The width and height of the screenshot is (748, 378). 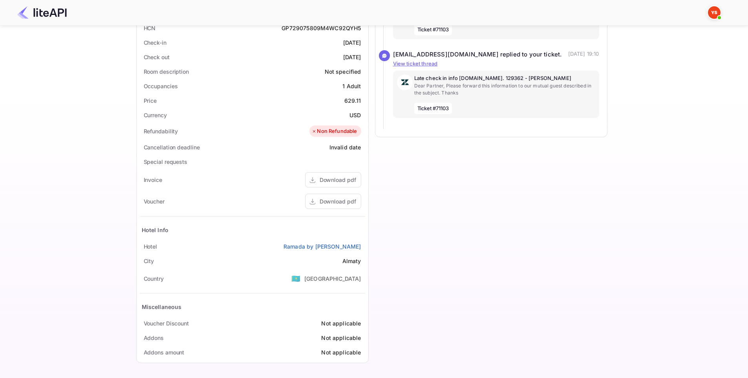 What do you see at coordinates (160, 86) in the screenshot?
I see `div: Occupancies` at bounding box center [160, 86].